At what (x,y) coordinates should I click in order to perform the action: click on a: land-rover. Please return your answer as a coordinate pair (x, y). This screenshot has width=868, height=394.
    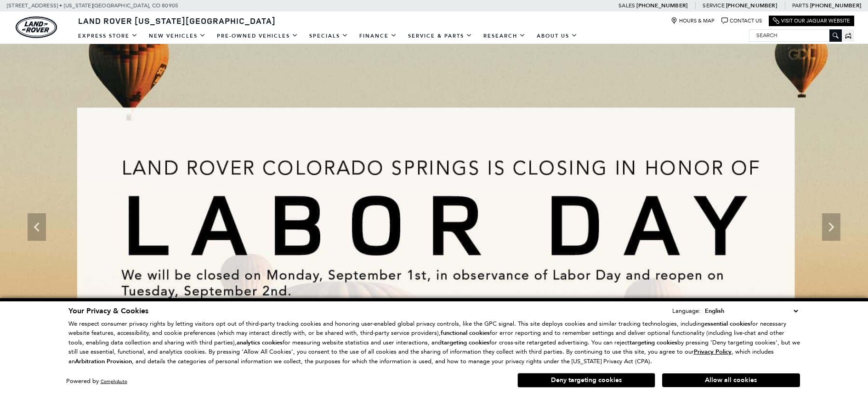
    Looking at the image, I should click on (36, 27).